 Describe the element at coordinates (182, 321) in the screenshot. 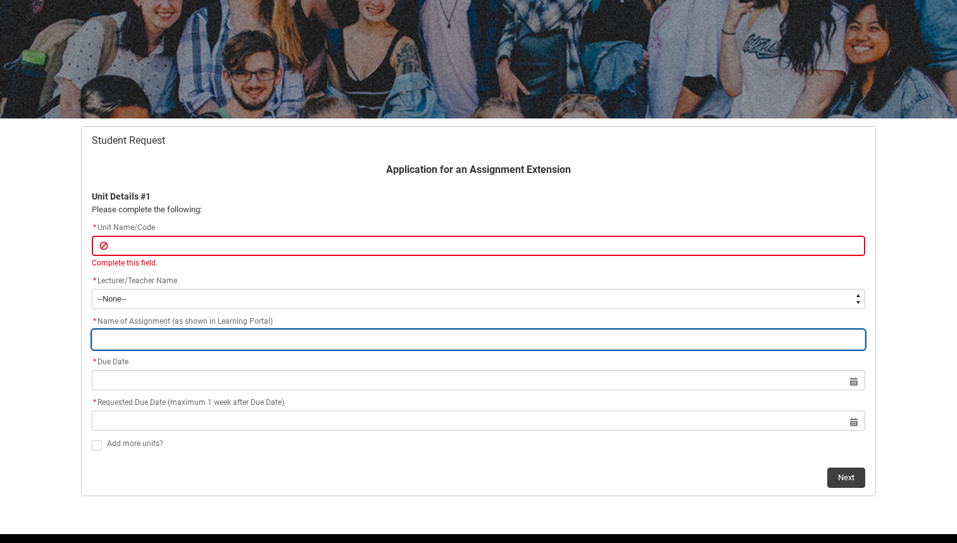

I see `span: Name of Assignment (as shown in Learning Portal)` at that location.